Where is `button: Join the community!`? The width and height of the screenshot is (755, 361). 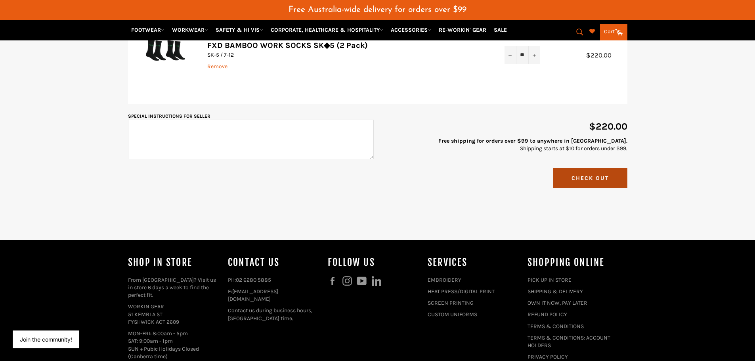
button: Join the community! is located at coordinates (46, 339).